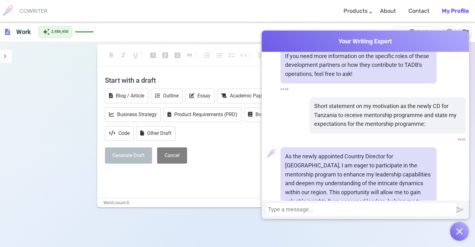 Image resolution: width=475 pixels, height=247 pixels. What do you see at coordinates (243, 55) in the screenshot?
I see `span: code` at bounding box center [243, 55].